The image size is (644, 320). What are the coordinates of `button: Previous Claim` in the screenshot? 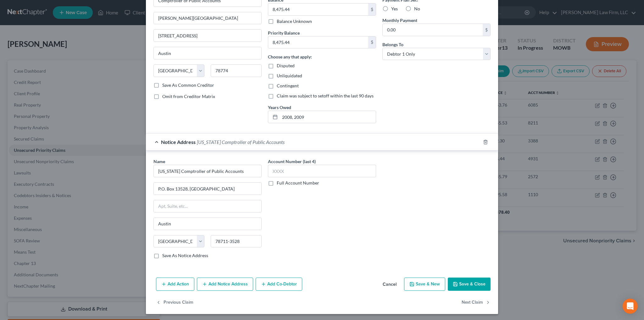 It's located at (175, 303).